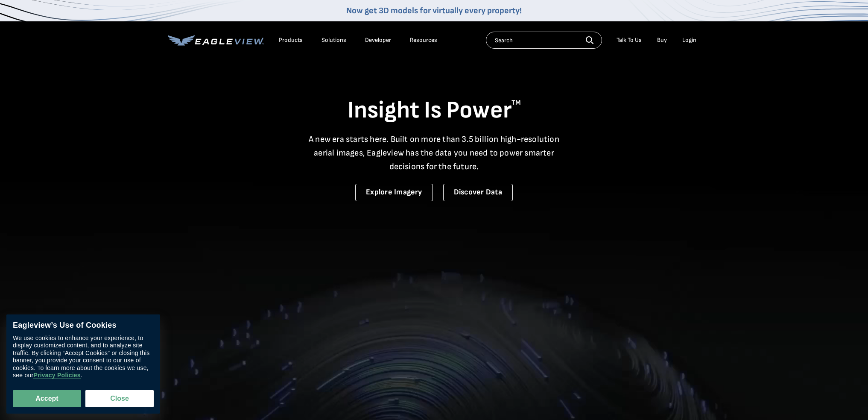 The height and width of the screenshot is (420, 868). What do you see at coordinates (516, 102) in the screenshot?
I see `sup: TM` at bounding box center [516, 102].